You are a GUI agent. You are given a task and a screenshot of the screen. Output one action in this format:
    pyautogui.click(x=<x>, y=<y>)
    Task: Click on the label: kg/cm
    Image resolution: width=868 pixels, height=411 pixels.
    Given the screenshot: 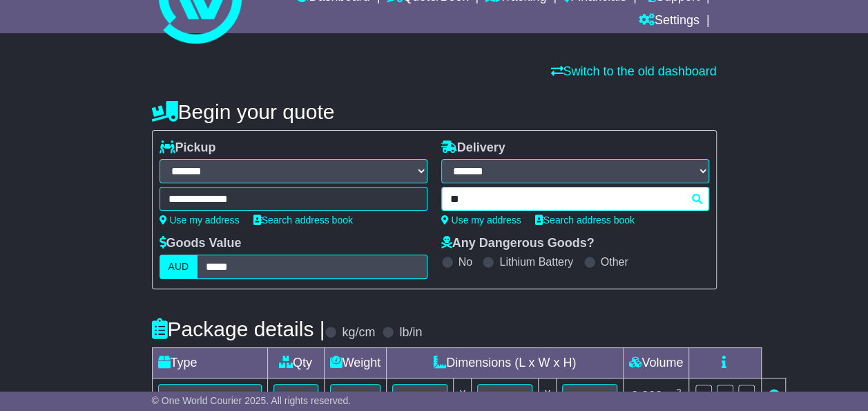 What is the action you would take?
    pyautogui.click(x=358, y=333)
    